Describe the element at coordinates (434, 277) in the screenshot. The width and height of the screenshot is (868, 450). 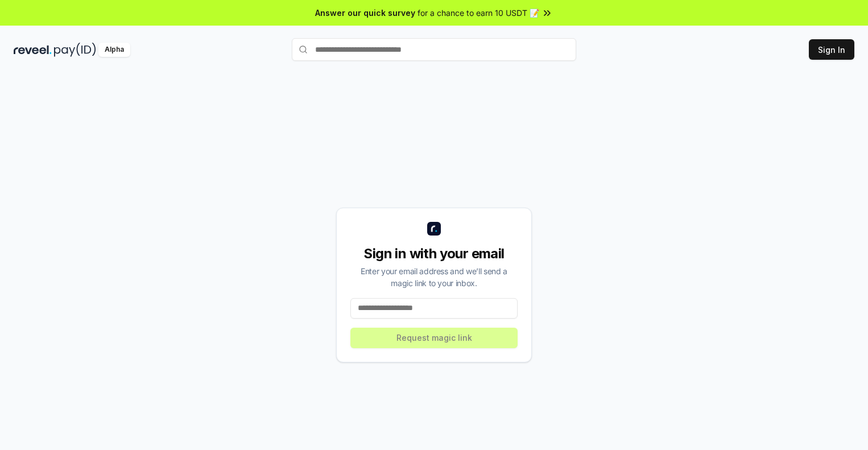
I see `div: Enter your email address and we’ll send a magic link to your inbox.` at that location.